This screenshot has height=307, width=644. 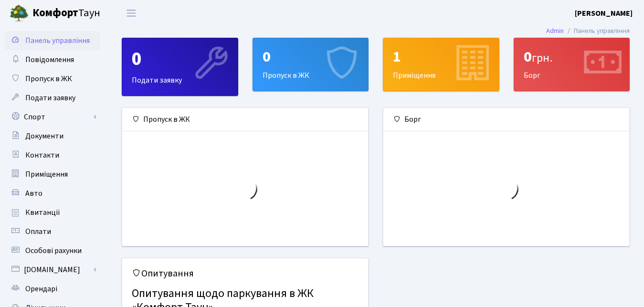 I want to click on img: logo.png, so click(x=19, y=13).